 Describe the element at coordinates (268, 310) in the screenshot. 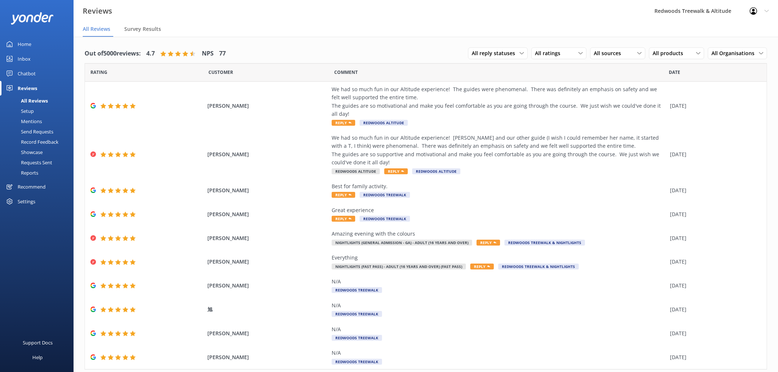

I see `span: 旭` at that location.